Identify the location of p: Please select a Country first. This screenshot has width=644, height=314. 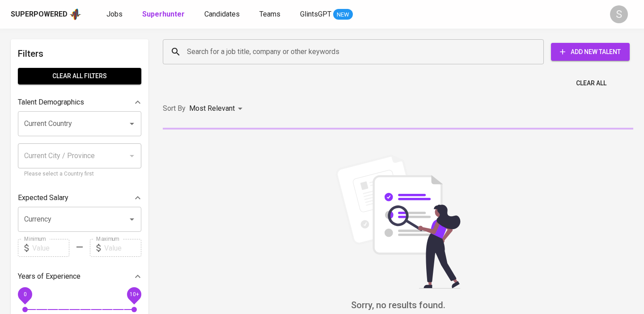
(80, 174).